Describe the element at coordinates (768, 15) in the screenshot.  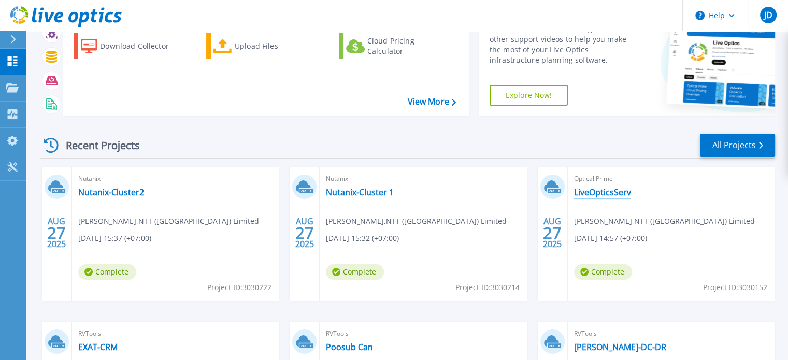
I see `span: JD` at that location.